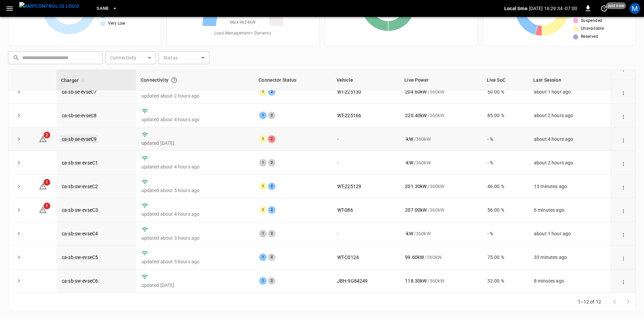 The image size is (644, 319). I want to click on span: Very Low, so click(117, 24).